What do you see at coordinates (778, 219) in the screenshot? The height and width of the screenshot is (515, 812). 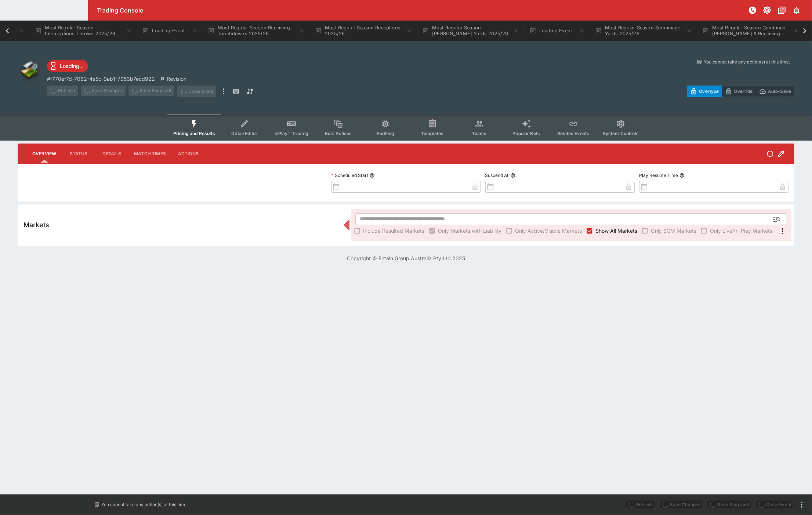 I see `button: Open` at bounding box center [778, 219].